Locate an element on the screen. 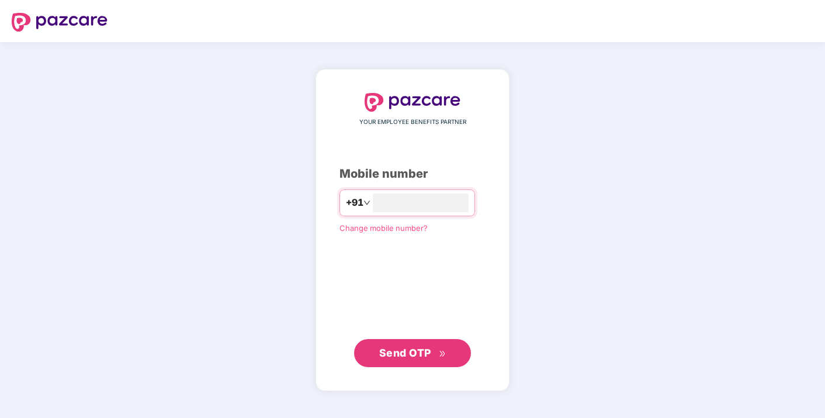 The width and height of the screenshot is (825, 418). span: Send OTP is located at coordinates (405, 352).